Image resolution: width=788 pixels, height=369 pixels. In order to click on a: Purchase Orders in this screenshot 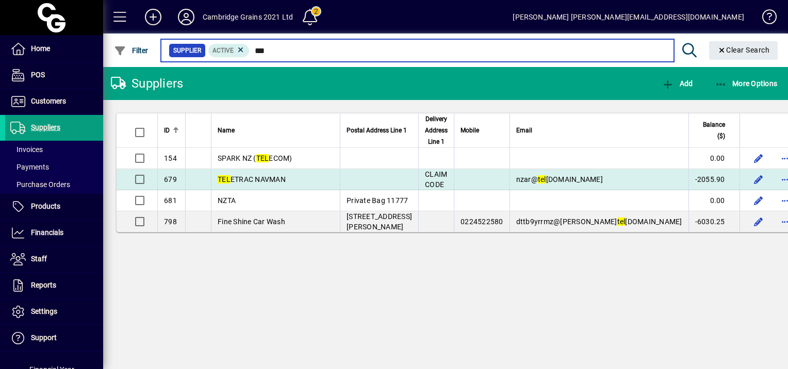, I will do `click(54, 185)`.